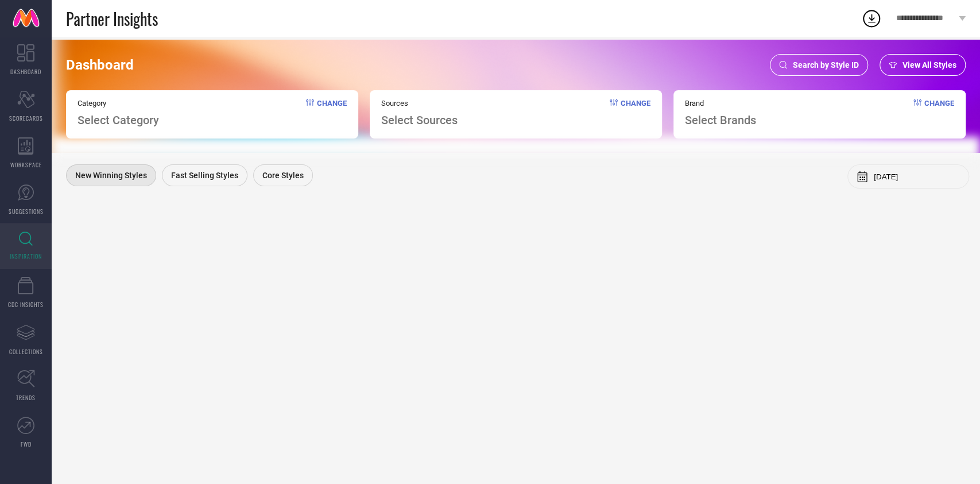 The image size is (980, 484). I want to click on span: New Winning Styles, so click(111, 175).